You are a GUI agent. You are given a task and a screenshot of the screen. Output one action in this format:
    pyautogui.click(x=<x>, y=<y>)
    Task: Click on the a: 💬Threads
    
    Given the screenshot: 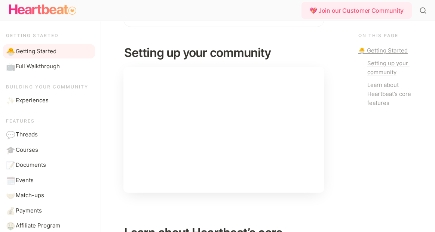 What is the action you would take?
    pyautogui.click(x=49, y=134)
    